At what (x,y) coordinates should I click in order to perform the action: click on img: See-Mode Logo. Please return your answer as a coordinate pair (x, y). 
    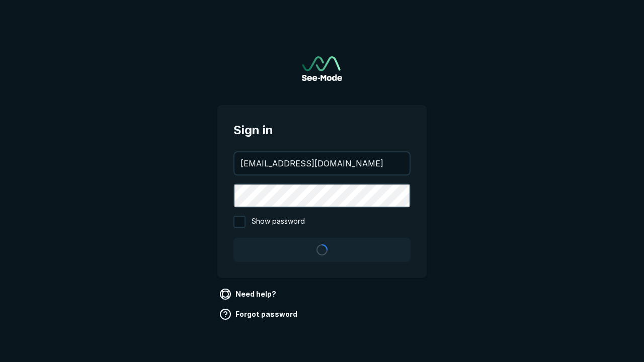
    Looking at the image, I should click on (322, 68).